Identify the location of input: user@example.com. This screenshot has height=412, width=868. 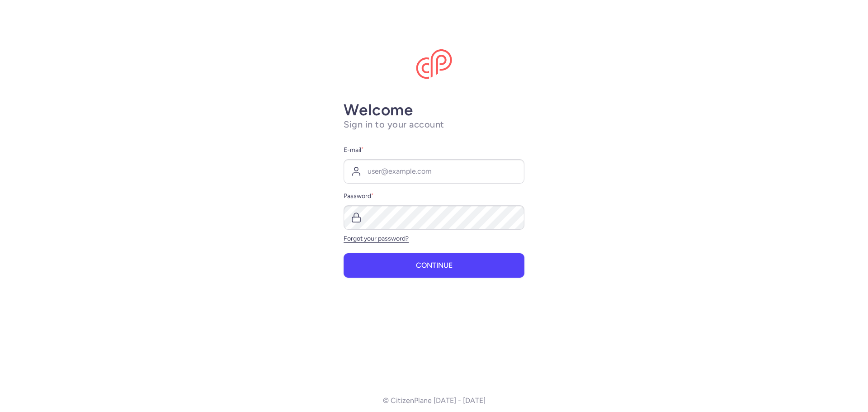
(434, 171).